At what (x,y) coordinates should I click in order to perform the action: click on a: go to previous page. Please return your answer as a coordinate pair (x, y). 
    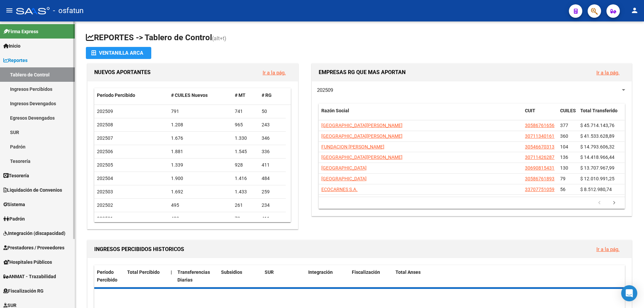
    Looking at the image, I should click on (600, 203).